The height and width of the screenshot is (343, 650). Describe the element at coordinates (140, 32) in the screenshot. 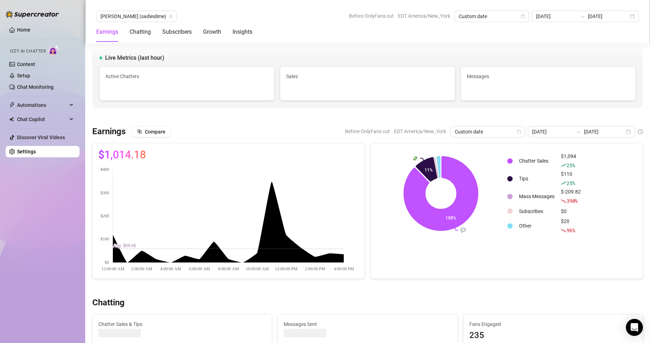

I see `div: Chatting` at that location.